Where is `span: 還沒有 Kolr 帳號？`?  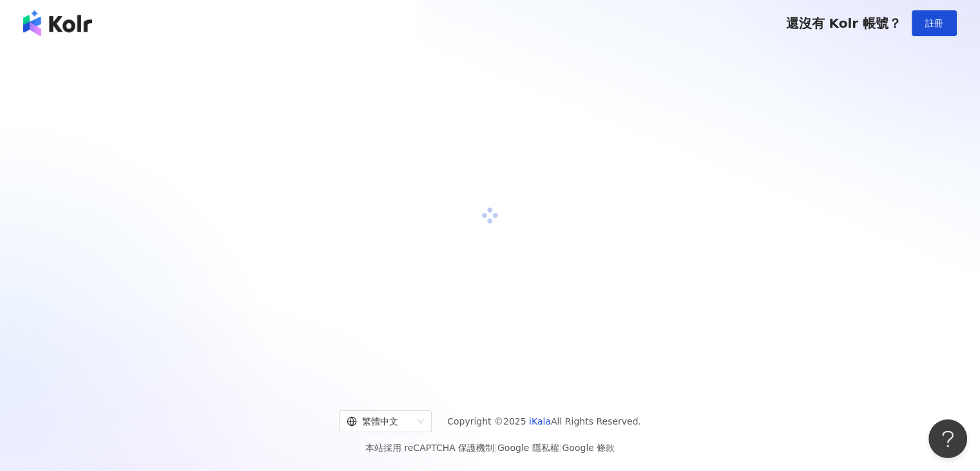 span: 還沒有 Kolr 帳號？ is located at coordinates (844, 24).